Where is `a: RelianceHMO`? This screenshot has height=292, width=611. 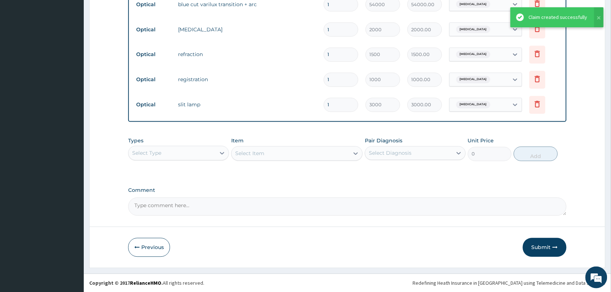 a: RelianceHMO is located at coordinates (146, 283).